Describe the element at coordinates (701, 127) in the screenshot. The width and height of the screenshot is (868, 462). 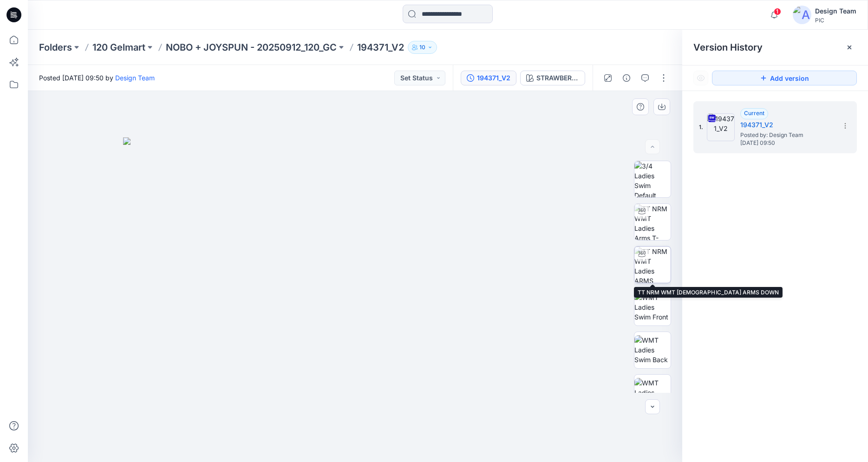
I see `span: 1.` at that location.